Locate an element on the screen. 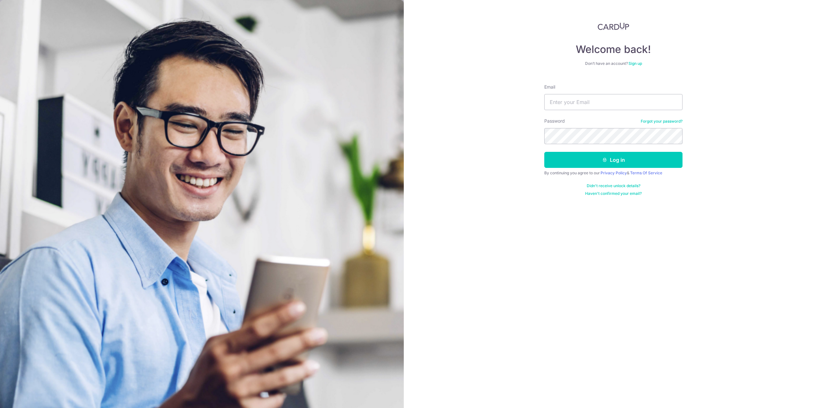 The height and width of the screenshot is (408, 823). a: Haven't confirmed your email? is located at coordinates (613, 194).